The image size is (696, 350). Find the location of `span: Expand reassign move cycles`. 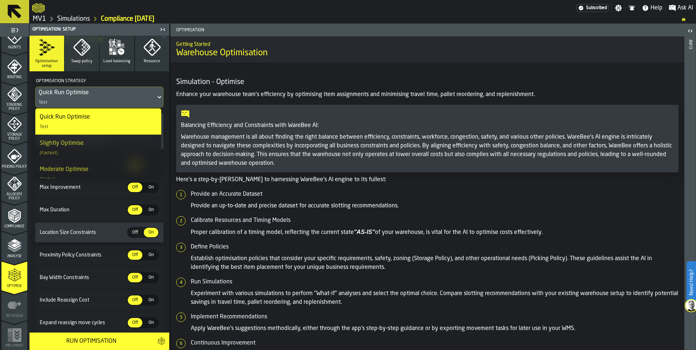

span: Expand reassign move cycles is located at coordinates (83, 323).